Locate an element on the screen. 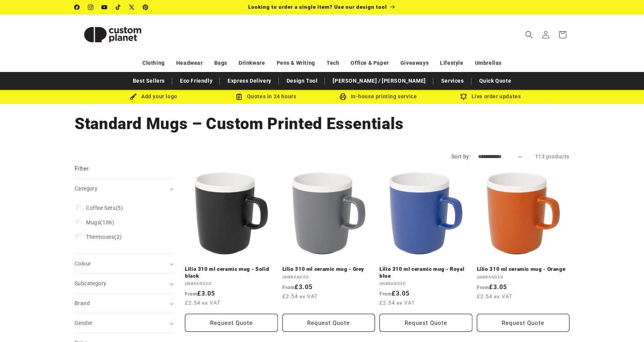  div: Quotes in 24 hours is located at coordinates (266, 97).